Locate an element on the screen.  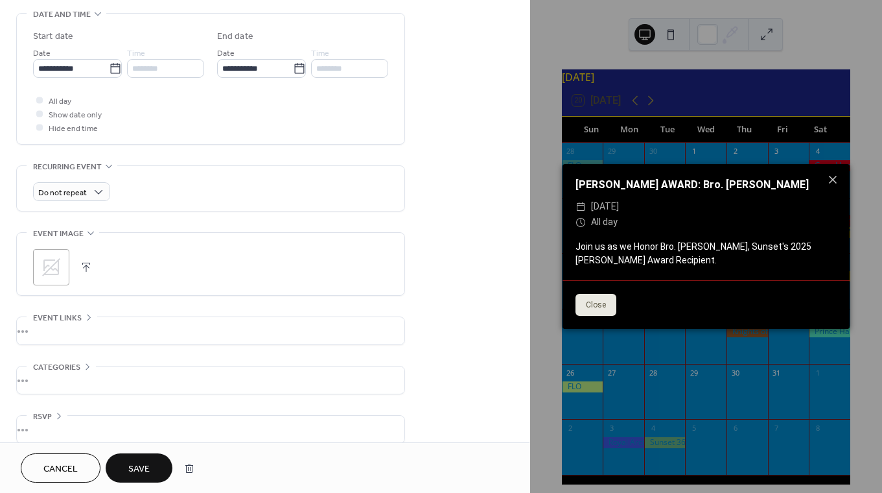
span: Date and time is located at coordinates (62, 14).